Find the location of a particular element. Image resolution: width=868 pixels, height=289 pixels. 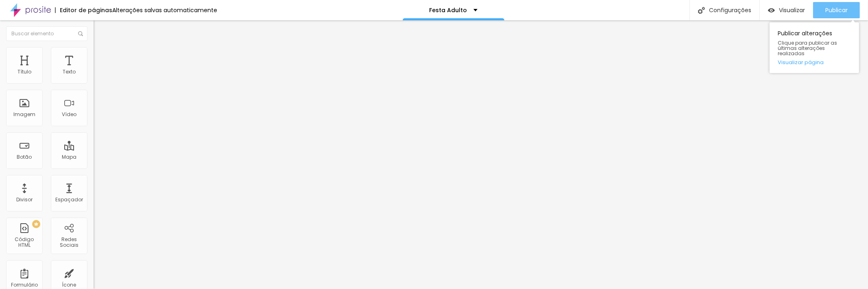

font: Código HTML is located at coordinates (24, 242).